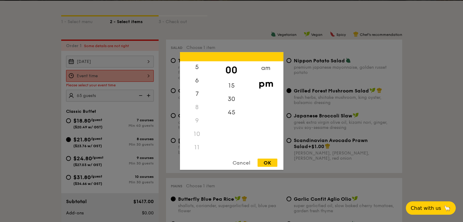 The image size is (463, 222). Describe the element at coordinates (431, 208) in the screenshot. I see `button: Chat with us🦙` at that location.